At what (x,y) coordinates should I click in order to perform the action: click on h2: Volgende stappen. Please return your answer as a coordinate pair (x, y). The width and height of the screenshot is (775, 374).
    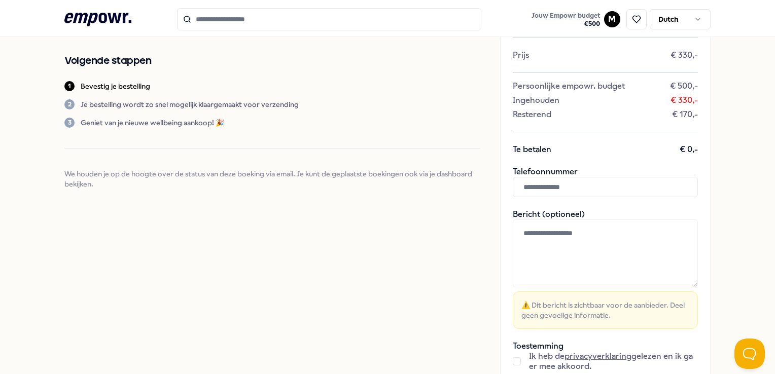
    Looking at the image, I should click on (272, 61).